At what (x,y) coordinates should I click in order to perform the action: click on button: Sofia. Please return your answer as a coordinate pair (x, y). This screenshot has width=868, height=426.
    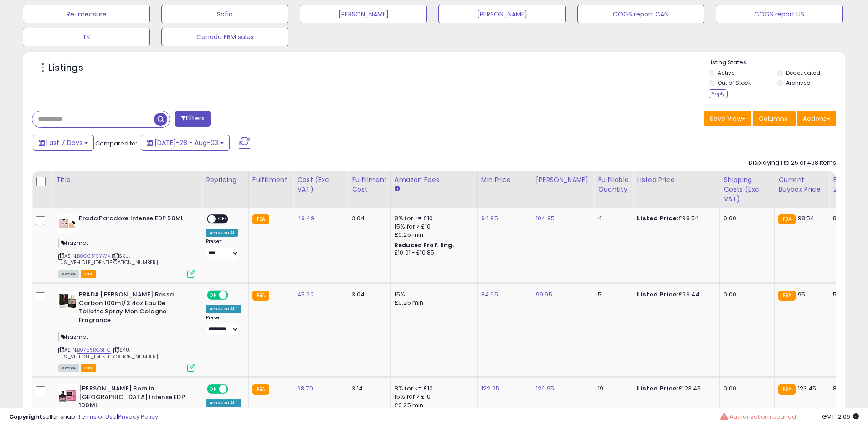
    Looking at the image, I should click on (225, 14).